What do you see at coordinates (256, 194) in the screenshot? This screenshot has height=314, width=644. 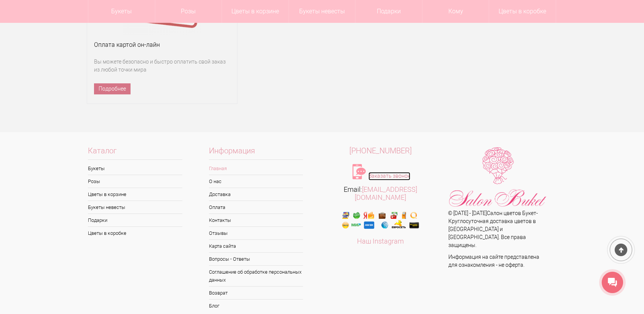 I see `a: Доставка` at bounding box center [256, 194].